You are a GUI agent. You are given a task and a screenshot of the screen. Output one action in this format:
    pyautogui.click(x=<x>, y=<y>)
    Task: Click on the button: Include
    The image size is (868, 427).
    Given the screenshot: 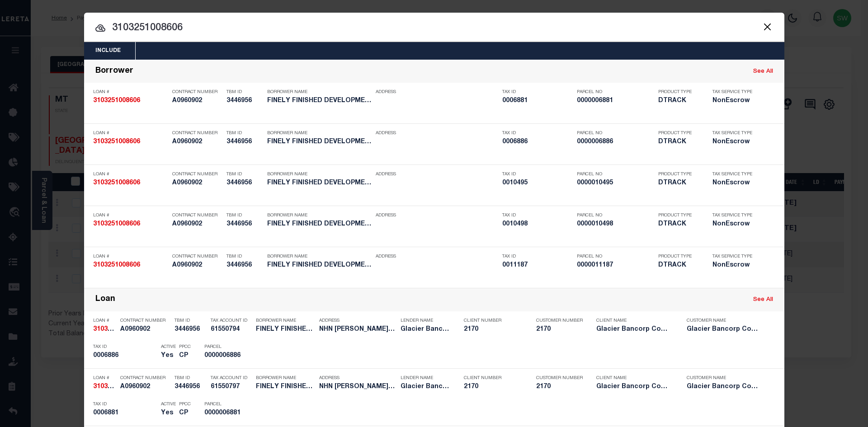 What is the action you would take?
    pyautogui.click(x=108, y=51)
    